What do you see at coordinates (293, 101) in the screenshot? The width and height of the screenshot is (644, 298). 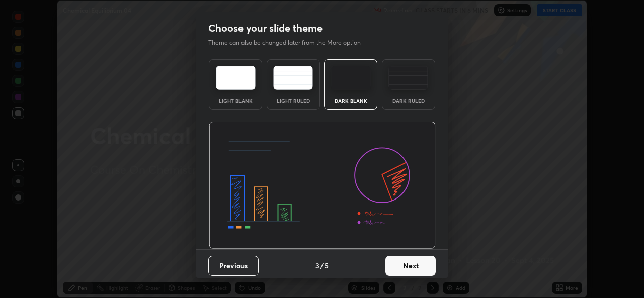 I see `div: Light Ruled` at bounding box center [293, 101].